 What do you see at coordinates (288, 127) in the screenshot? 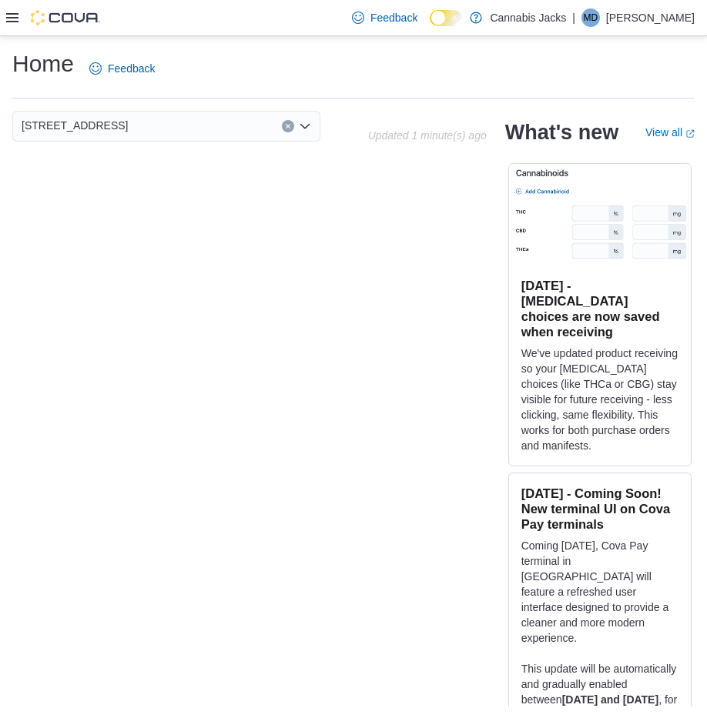
I see `button: Clear input` at bounding box center [288, 127].